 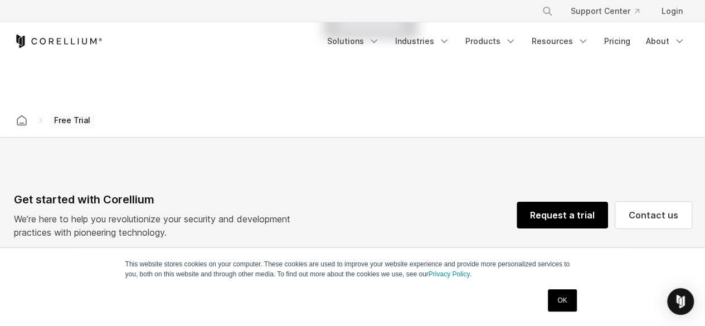 I want to click on a: Resources, so click(x=560, y=41).